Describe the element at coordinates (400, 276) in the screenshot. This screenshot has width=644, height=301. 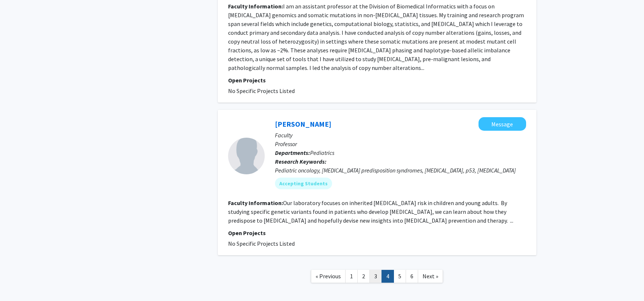
I see `a: 5` at that location.